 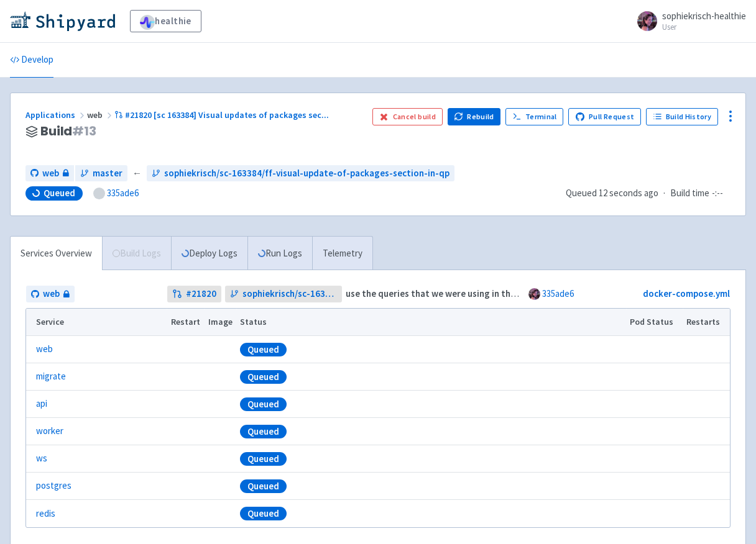 What do you see at coordinates (101, 173) in the screenshot?
I see `a: master` at bounding box center [101, 173].